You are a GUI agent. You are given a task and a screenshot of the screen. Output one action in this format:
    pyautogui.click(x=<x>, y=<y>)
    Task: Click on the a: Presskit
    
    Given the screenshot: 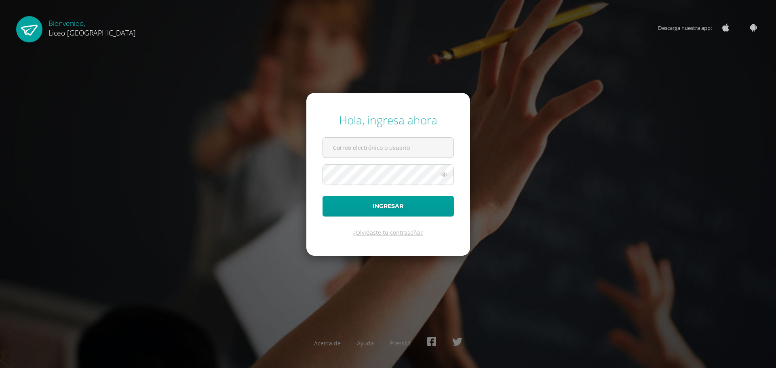 What is the action you would take?
    pyautogui.click(x=401, y=343)
    